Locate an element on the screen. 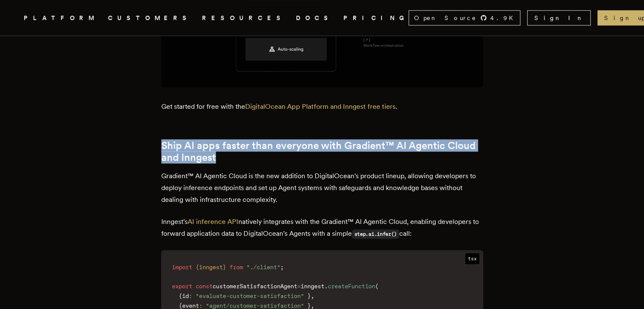 This screenshot has width=644, height=309. button: PLATFORM is located at coordinates (61, 18).